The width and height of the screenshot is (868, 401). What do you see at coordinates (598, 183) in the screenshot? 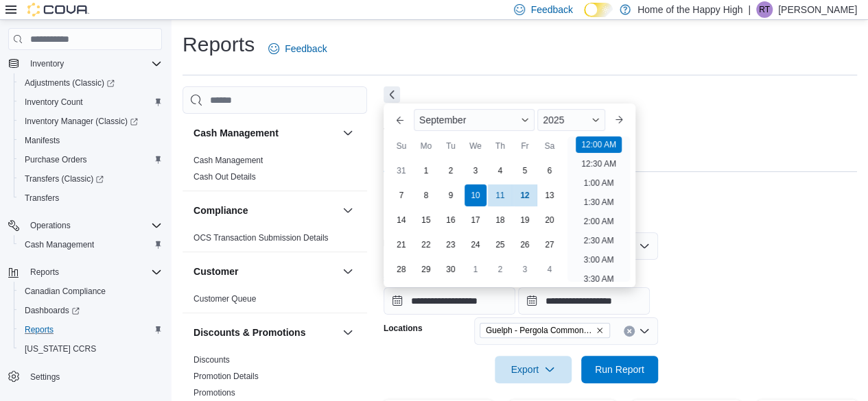
I see `li: 1:00 AM` at bounding box center [598, 183].